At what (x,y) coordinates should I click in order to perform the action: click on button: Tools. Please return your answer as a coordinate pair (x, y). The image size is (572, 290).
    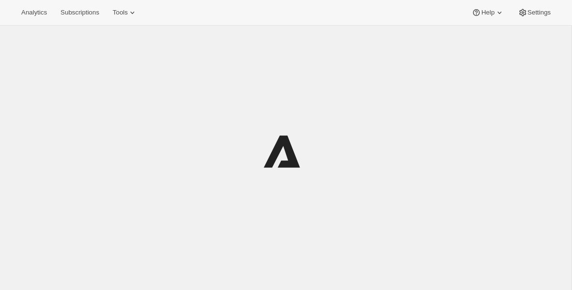
    Looking at the image, I should click on (125, 13).